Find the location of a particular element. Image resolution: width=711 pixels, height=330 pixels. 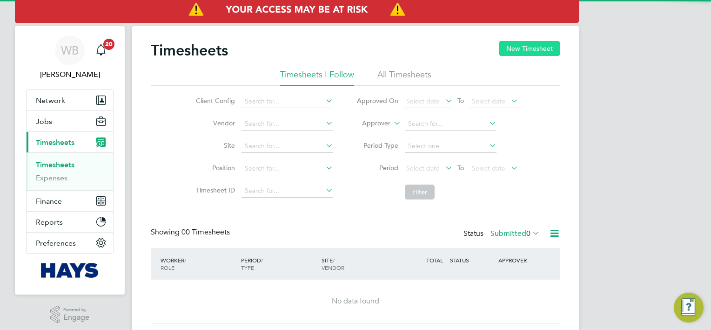

button: New Timesheet is located at coordinates (530, 48).